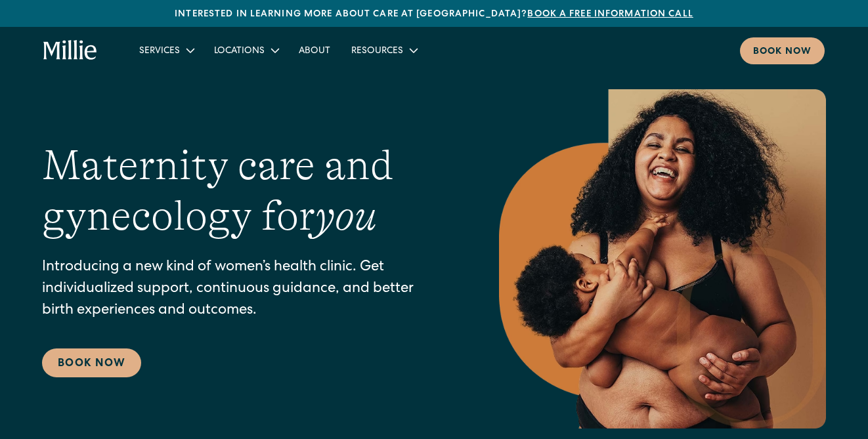 This screenshot has height=439, width=868. What do you see at coordinates (346, 216) in the screenshot?
I see `em: you` at bounding box center [346, 216].